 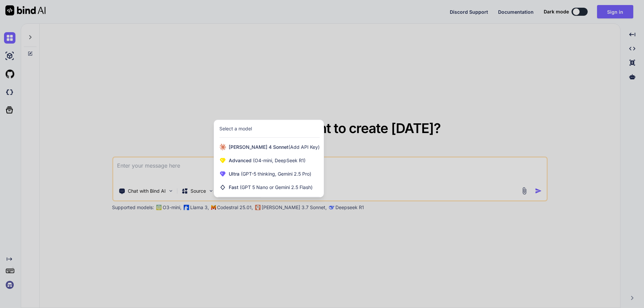 What do you see at coordinates (267, 161) in the screenshot?
I see `span: Advanced` at bounding box center [267, 161].